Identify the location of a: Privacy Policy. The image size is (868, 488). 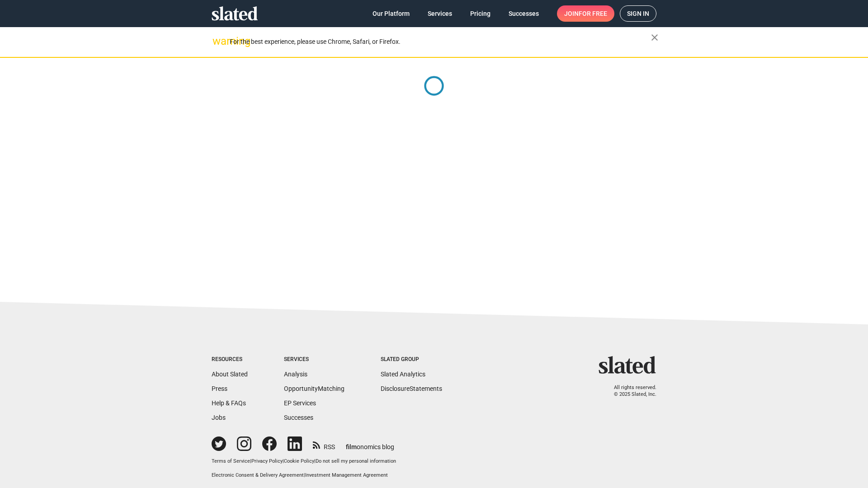
(267, 461).